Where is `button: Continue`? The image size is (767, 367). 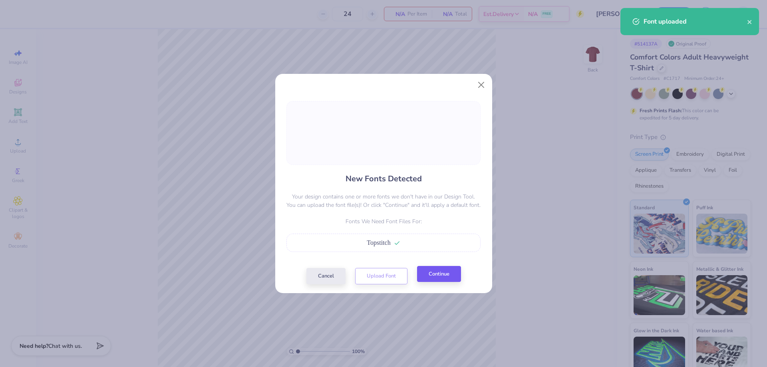 button: Continue is located at coordinates (439, 274).